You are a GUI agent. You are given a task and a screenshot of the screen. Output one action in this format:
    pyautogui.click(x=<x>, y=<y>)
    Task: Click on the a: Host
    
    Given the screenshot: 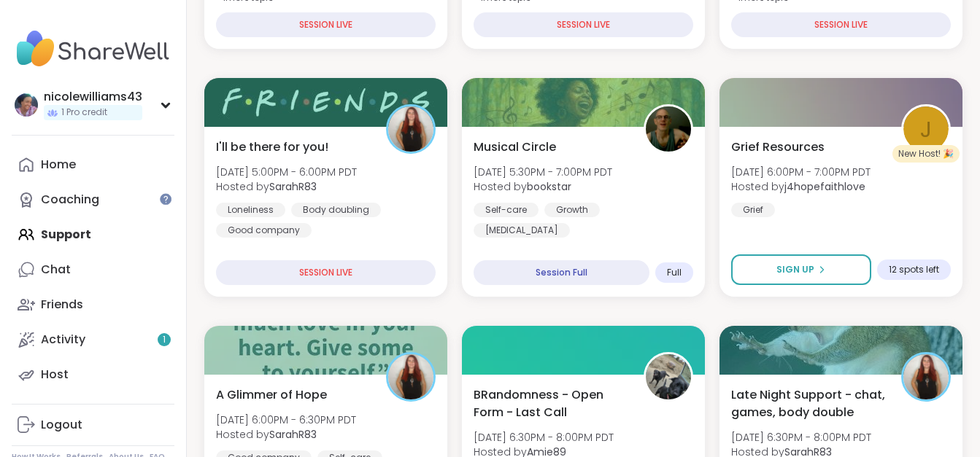 What is the action you would take?
    pyautogui.click(x=93, y=375)
    